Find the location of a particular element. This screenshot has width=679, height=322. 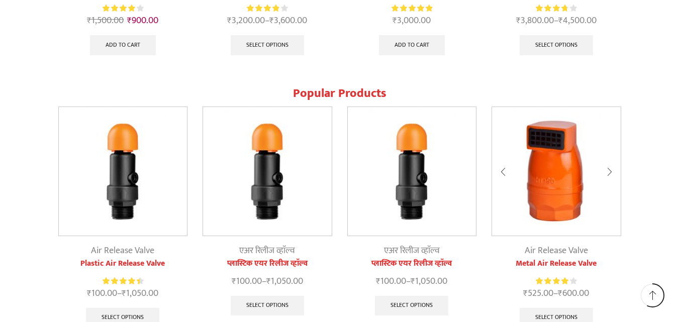

div: Rated 5.00 out of 5 is located at coordinates (411, 8).